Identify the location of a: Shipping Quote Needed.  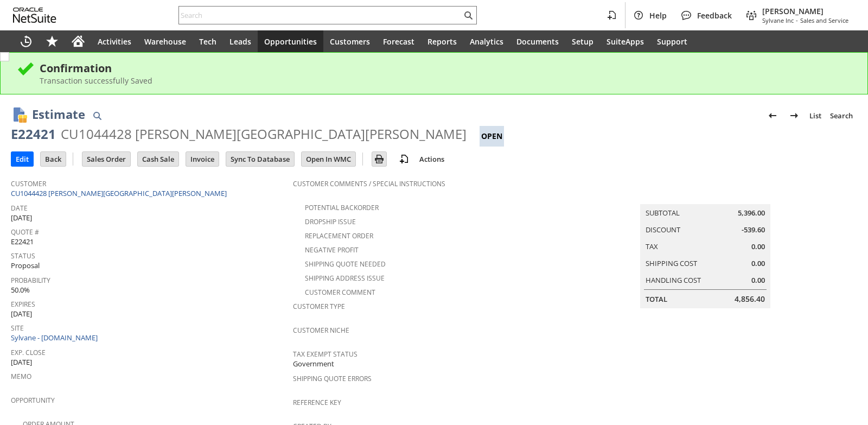
(345, 264).